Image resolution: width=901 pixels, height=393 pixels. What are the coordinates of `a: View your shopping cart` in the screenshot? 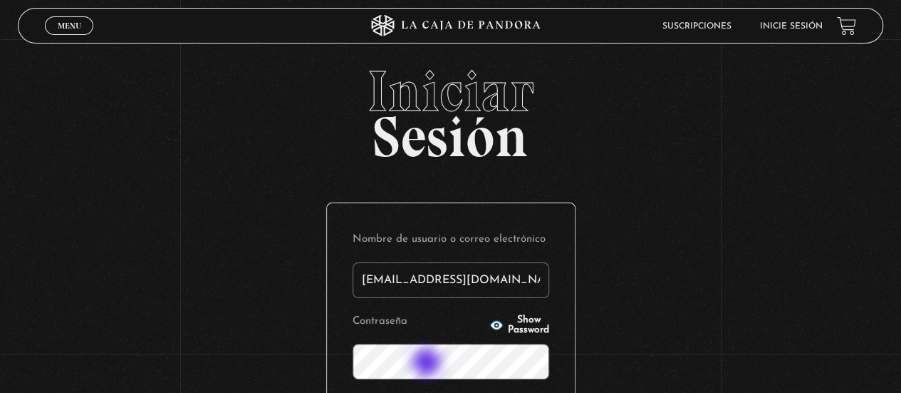 It's located at (847, 26).